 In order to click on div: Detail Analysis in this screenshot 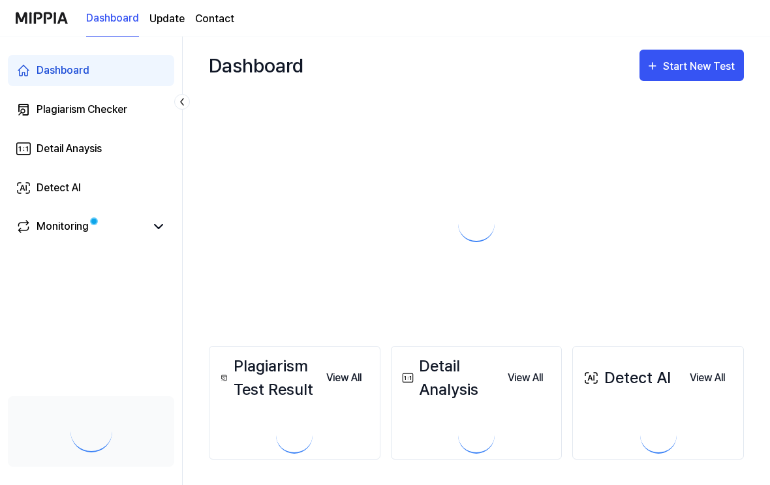, I will do `click(448, 378)`.